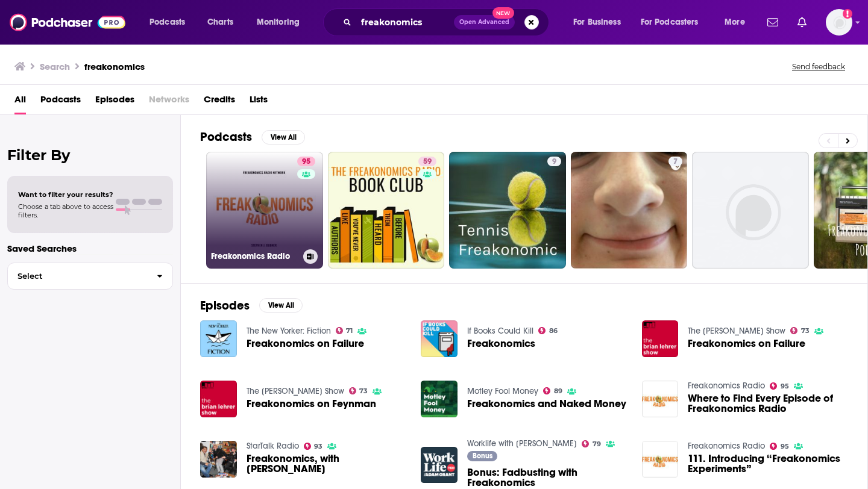 The image size is (868, 489). I want to click on a: Podchaser - Follow, Share and Rate Podcasts, so click(67, 22).